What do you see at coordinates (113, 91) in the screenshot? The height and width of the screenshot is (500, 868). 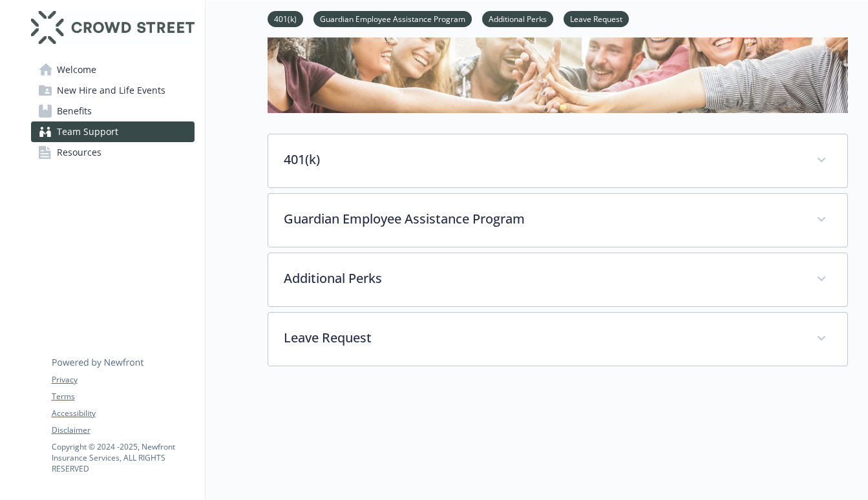 I see `a: New Hire and Life Events` at bounding box center [113, 91].